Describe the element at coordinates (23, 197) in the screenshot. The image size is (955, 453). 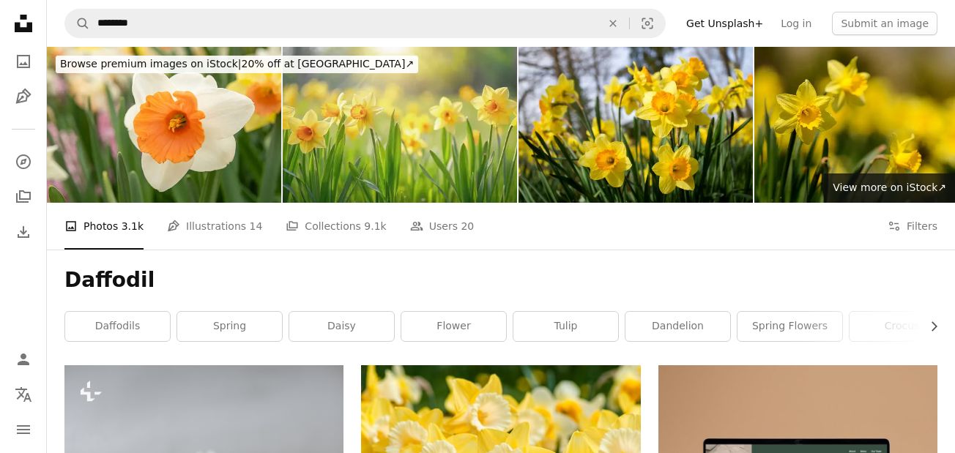
I see `a: Collections` at that location.